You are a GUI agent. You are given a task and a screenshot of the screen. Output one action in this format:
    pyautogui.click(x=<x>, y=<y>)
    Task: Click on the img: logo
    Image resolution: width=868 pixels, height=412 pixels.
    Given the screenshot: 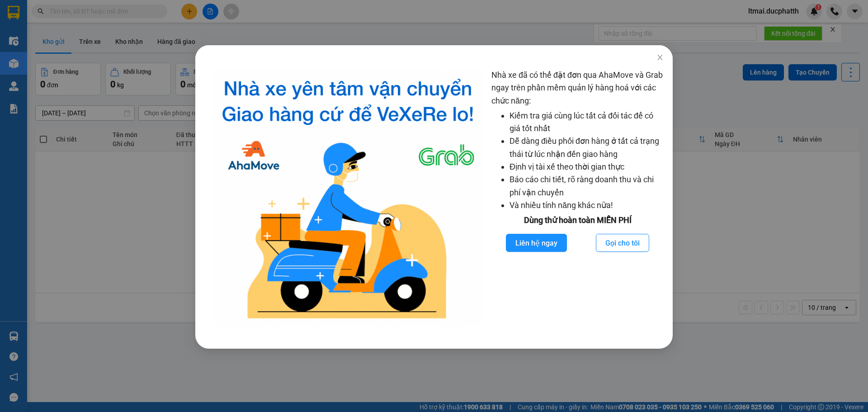 What is the action you would take?
    pyautogui.click(x=347, y=197)
    